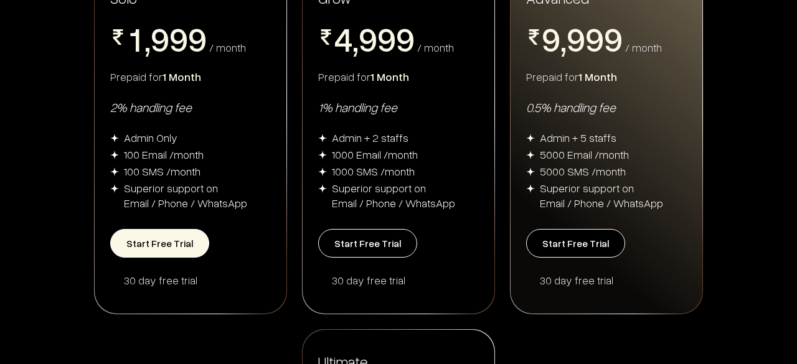  What do you see at coordinates (343, 72) in the screenshot?
I see `span: 5` at bounding box center [343, 72].